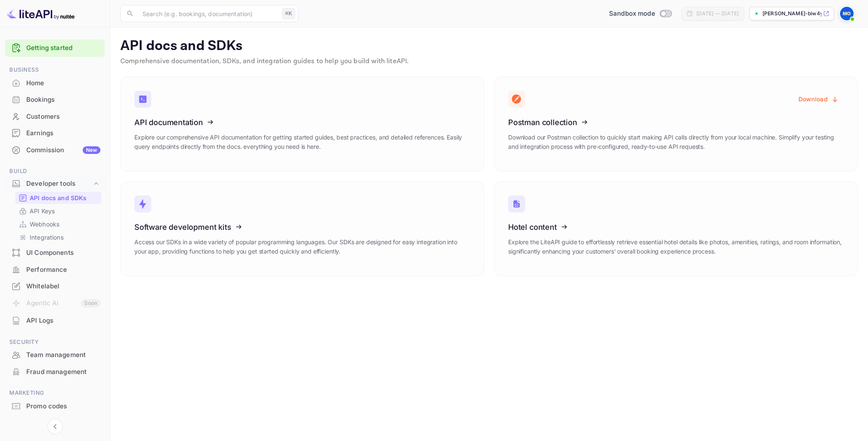 This screenshot has height=441, width=868. What do you see at coordinates (640, 13) in the screenshot?
I see `div: Switch to Production mode` at bounding box center [640, 13].